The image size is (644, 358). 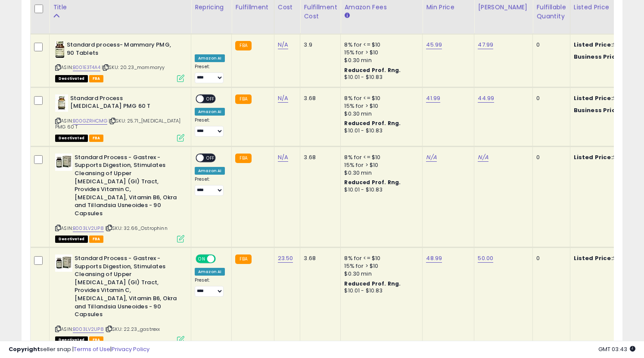 I want to click on a: 23.50, so click(x=285, y=258).